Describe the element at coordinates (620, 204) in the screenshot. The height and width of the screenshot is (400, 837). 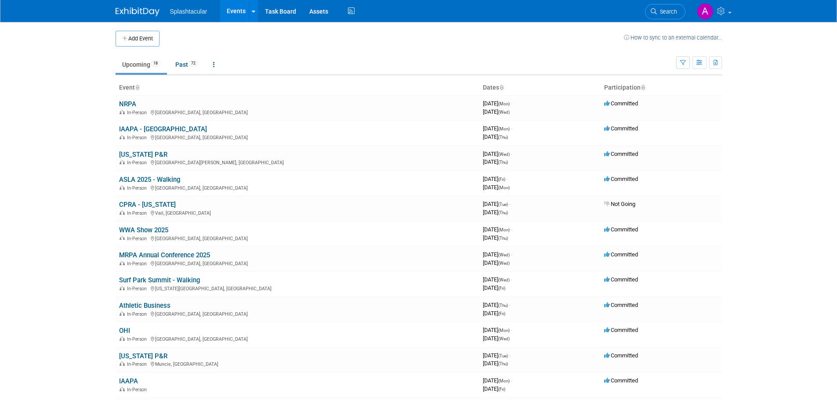
I see `span: Not Going` at that location.